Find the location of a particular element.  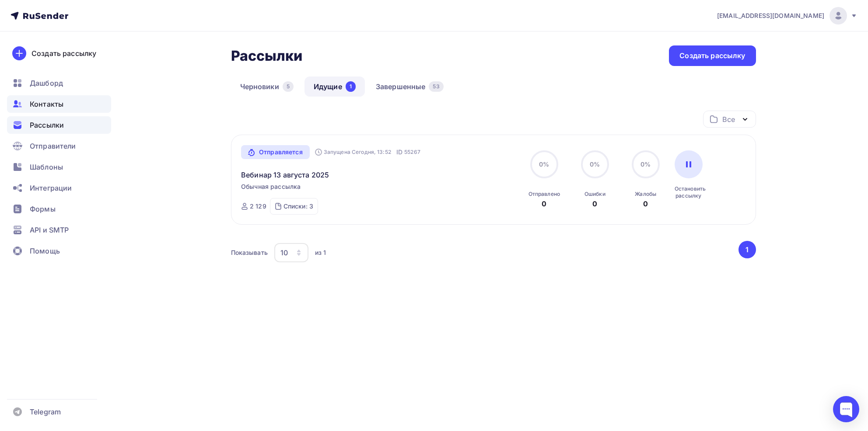

div: Запущена Сегодня, 13:52 is located at coordinates (353, 152).